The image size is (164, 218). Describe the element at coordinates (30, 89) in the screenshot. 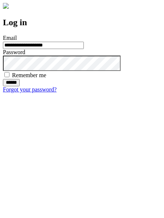

I see `a: Forgot your password?` at that location.